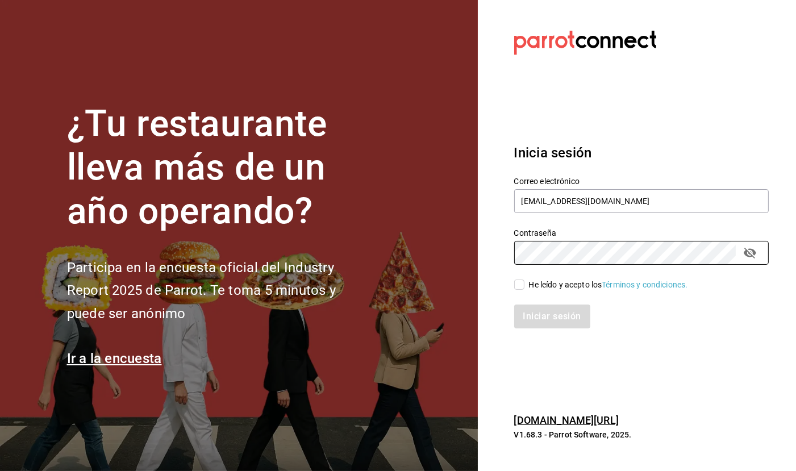  I want to click on div: He leído y acepto los, so click(609, 285).